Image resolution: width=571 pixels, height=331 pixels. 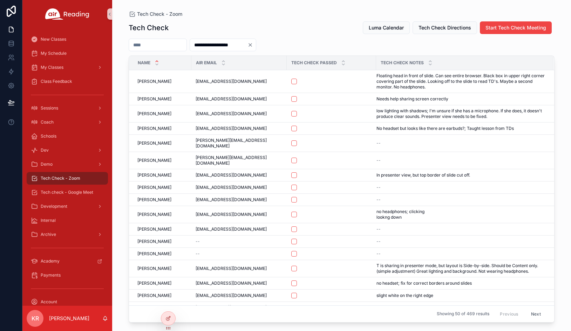 What do you see at coordinates (461, 99) in the screenshot?
I see `a: Needs help sharing screen correctly` at bounding box center [461, 99].